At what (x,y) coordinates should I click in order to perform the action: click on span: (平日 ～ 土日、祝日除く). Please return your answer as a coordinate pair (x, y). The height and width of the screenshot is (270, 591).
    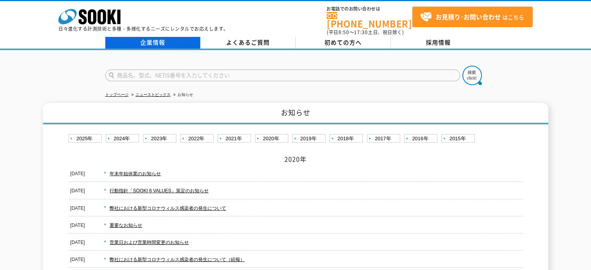
    Looking at the image, I should click on (365, 32).